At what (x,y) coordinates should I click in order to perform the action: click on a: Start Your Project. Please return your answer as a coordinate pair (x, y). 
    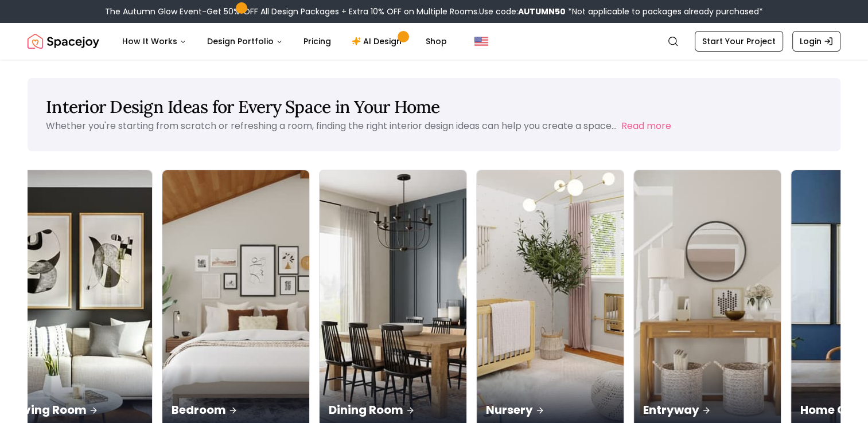
    Looking at the image, I should click on (739, 41).